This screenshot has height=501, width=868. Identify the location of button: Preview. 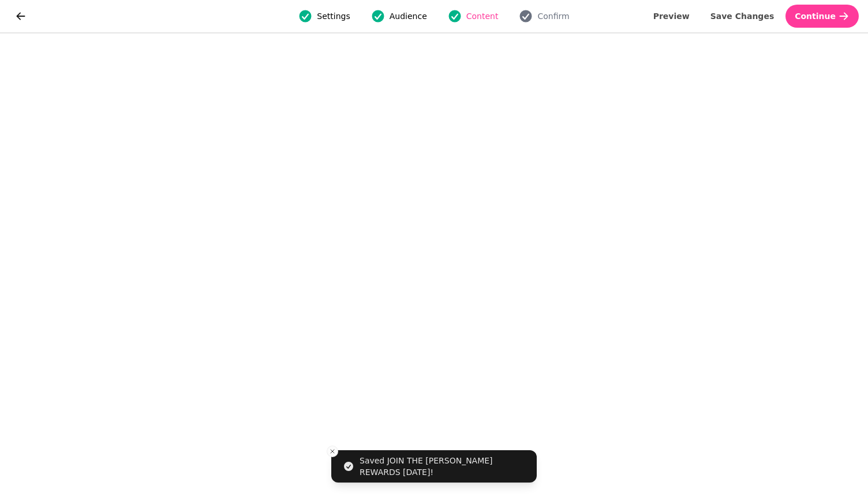
(671, 16).